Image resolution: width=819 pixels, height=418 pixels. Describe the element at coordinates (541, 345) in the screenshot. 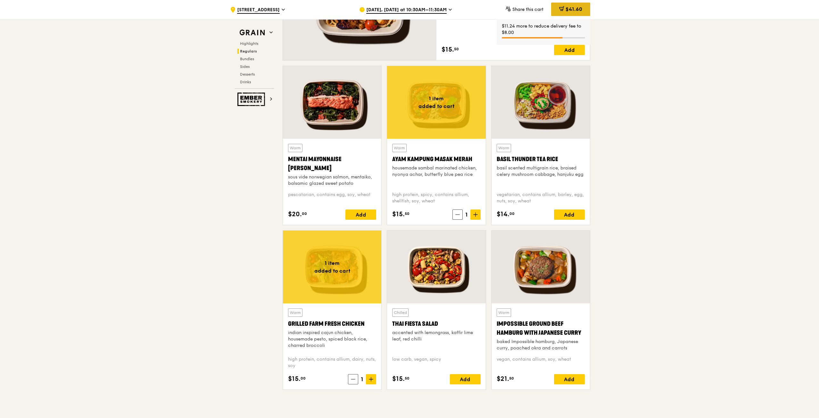

I see `div: baked Impossible hamburg, Japanese curry, poached okra and carrots` at that location.